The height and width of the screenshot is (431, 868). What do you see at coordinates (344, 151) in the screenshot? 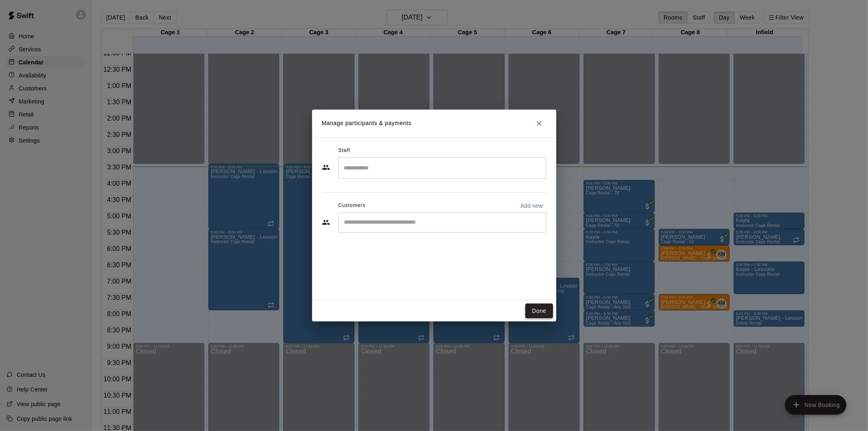
I see `span: Staff` at bounding box center [344, 151].